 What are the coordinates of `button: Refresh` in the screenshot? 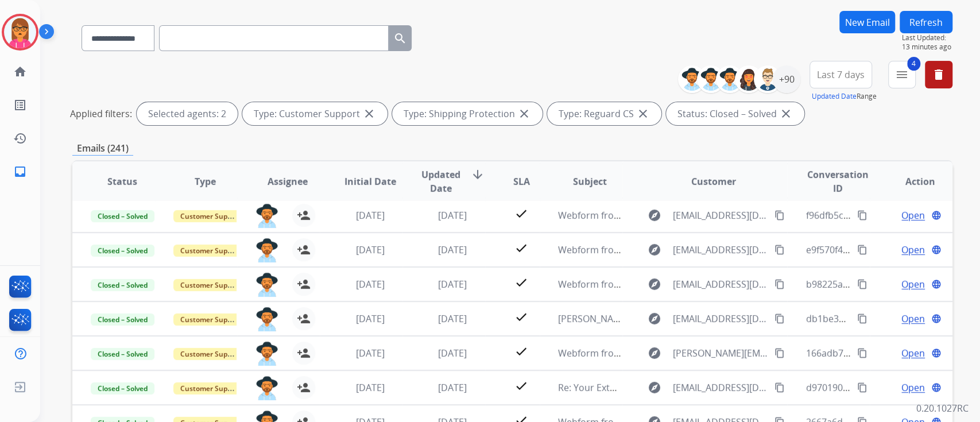 It's located at (927, 22).